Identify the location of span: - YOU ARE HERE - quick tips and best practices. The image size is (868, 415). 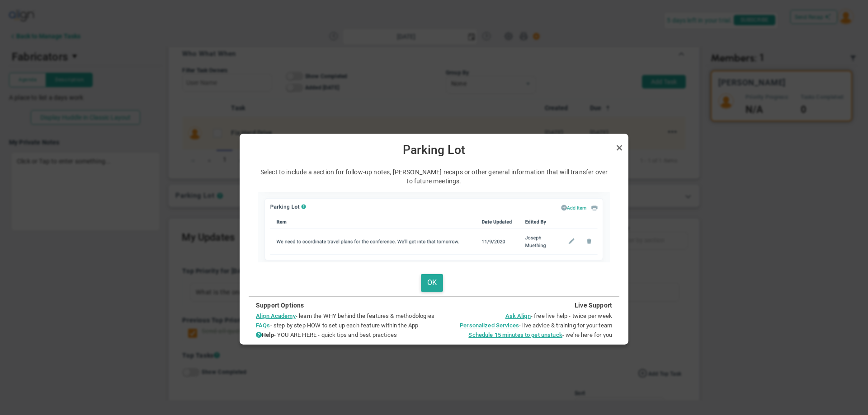
(327, 335).